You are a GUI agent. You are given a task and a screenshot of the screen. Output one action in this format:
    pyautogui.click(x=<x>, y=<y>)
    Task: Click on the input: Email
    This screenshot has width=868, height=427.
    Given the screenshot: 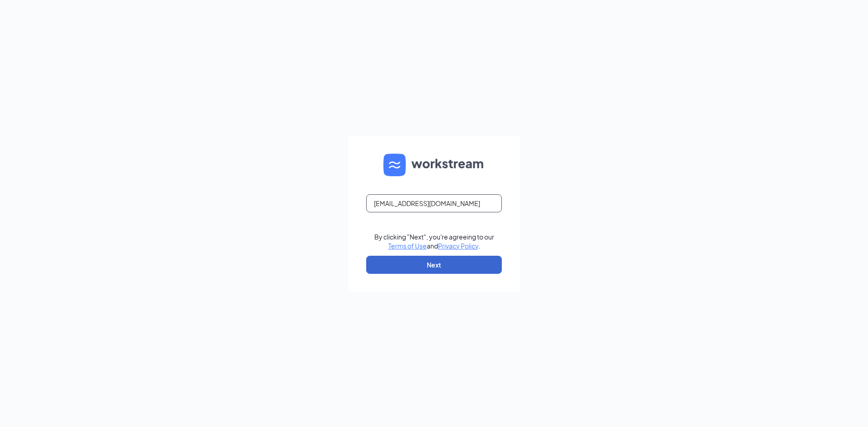 What is the action you would take?
    pyautogui.click(x=434, y=203)
    